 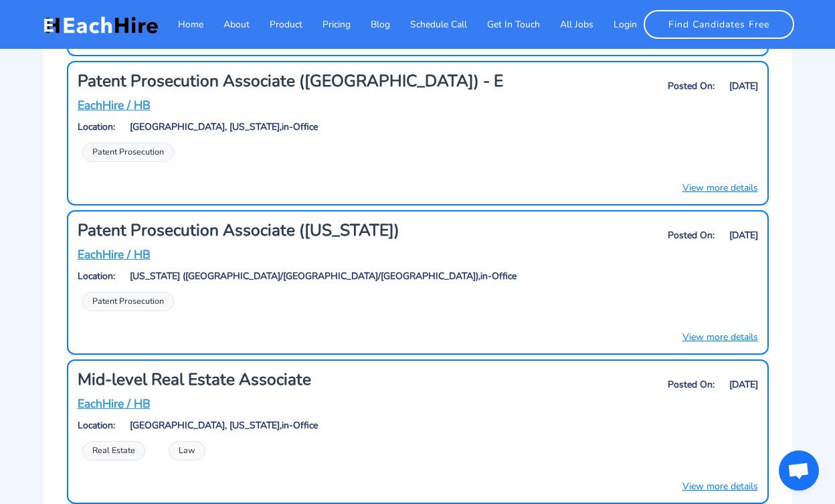 I want to click on img: EachHire Logo, so click(x=100, y=25).